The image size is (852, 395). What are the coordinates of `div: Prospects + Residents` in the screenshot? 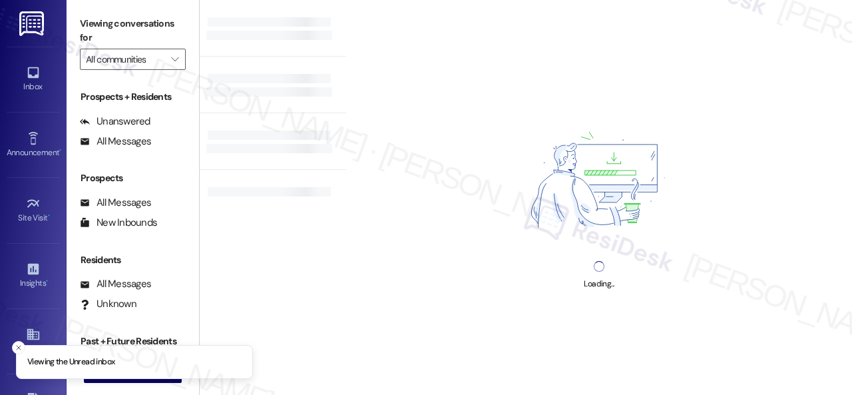 It's located at (132, 96).